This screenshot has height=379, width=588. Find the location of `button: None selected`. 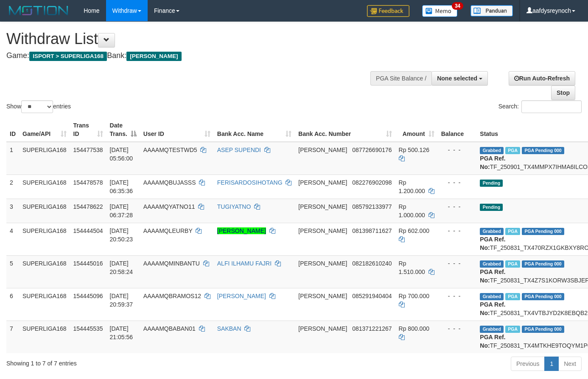

button: None selected is located at coordinates (459, 78).